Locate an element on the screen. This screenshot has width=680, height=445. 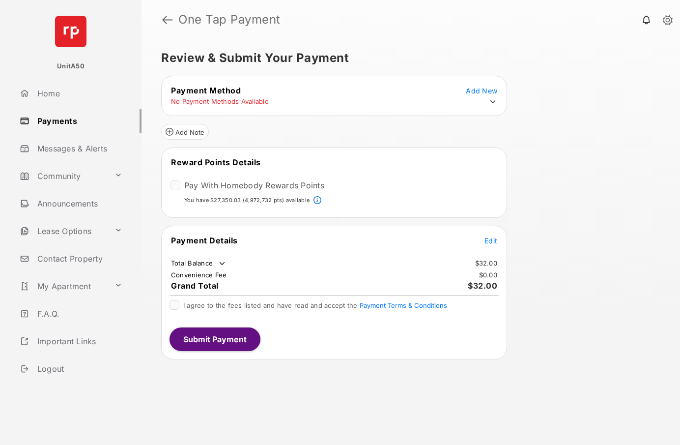
a: Home is located at coordinates (79, 93).